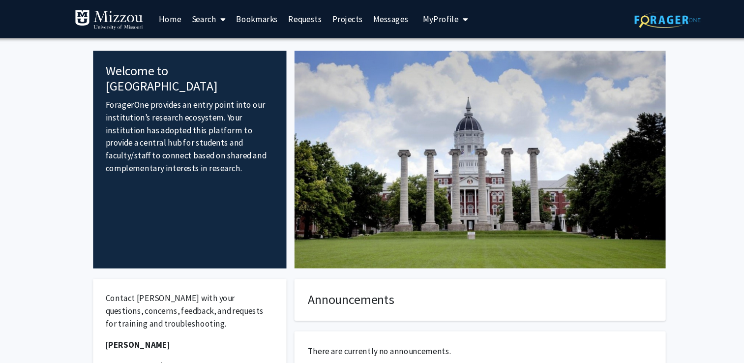  What do you see at coordinates (210, 18) in the screenshot?
I see `a: Search` at bounding box center [210, 18].